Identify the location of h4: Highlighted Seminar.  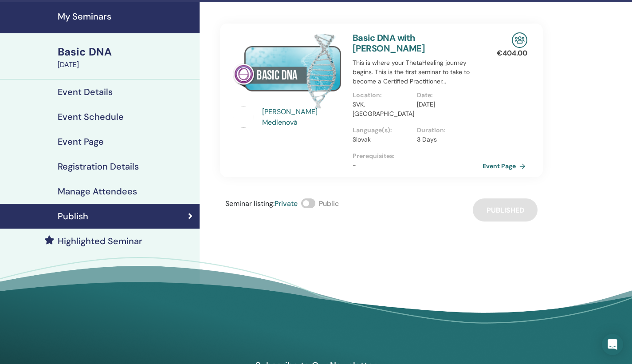
(100, 241).